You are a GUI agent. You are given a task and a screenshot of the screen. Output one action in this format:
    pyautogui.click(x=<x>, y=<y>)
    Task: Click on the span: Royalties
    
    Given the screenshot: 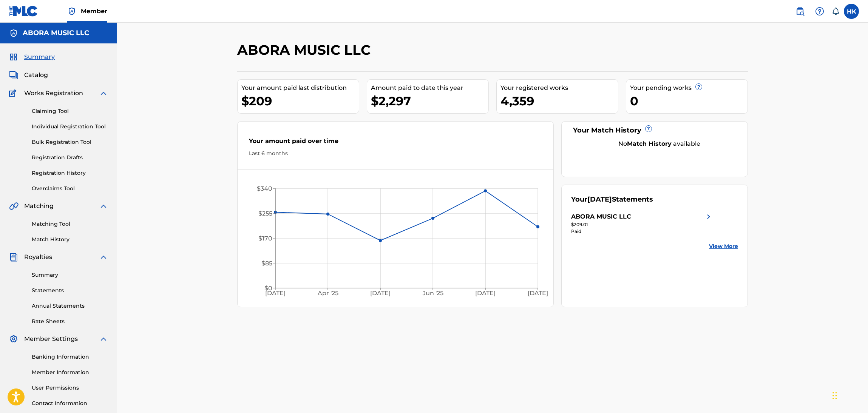 What is the action you would take?
    pyautogui.click(x=38, y=257)
    